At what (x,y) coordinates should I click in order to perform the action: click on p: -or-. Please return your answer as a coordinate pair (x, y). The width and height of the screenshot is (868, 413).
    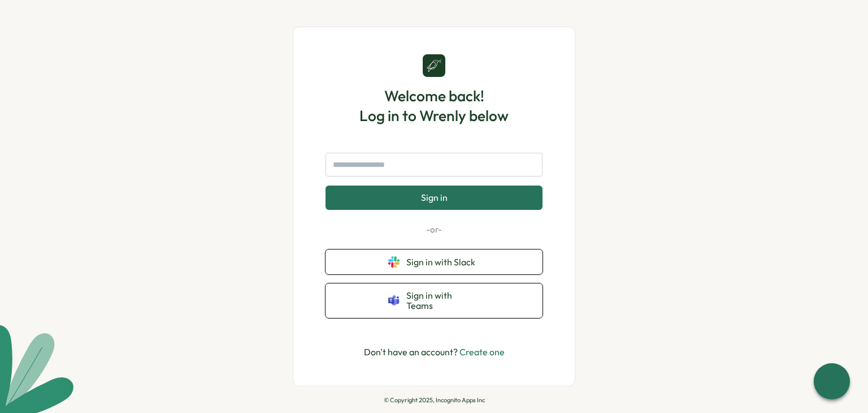
    Looking at the image, I should click on (434, 230).